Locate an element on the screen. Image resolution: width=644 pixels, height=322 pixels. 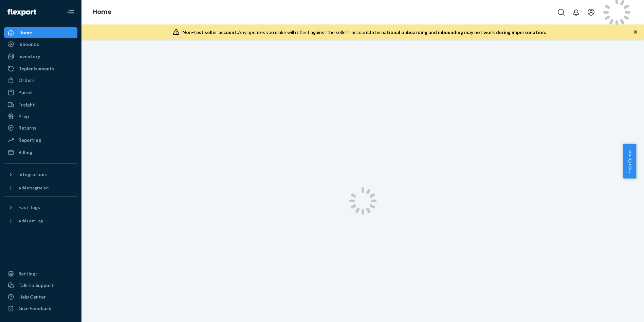
a: Reporting is located at coordinates (41, 140).